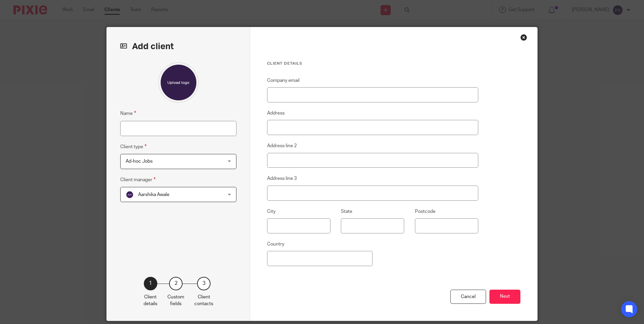 This screenshot has height=324, width=644. What do you see at coordinates (139, 161) in the screenshot?
I see `span: Ad-hoc Jobs` at bounding box center [139, 161].